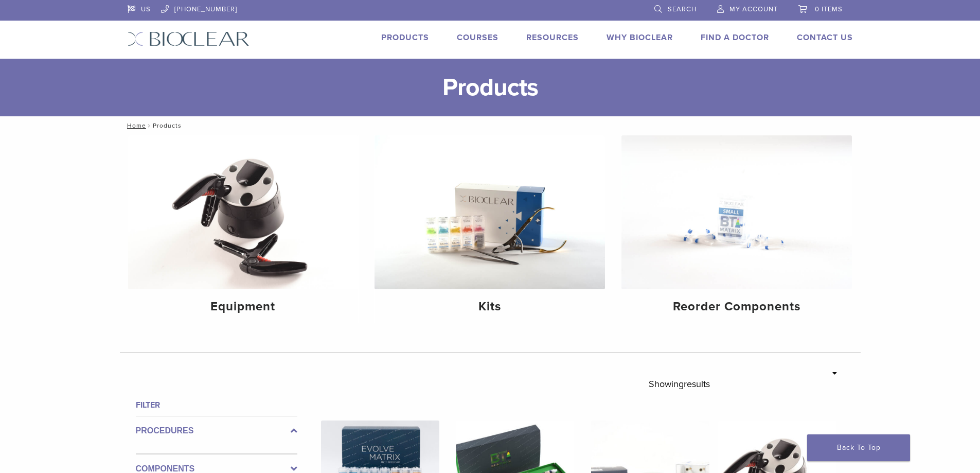  Describe the element at coordinates (490, 307) in the screenshot. I see `h4: Kits` at that location.